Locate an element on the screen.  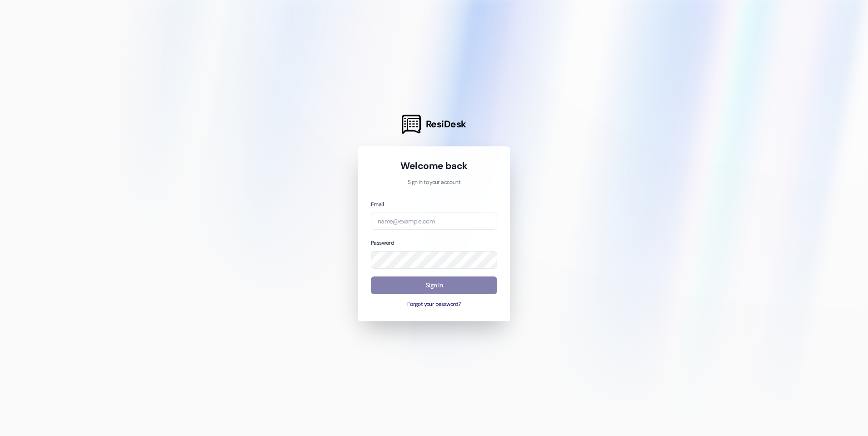
p: Sign in to your account is located at coordinates (434, 182).